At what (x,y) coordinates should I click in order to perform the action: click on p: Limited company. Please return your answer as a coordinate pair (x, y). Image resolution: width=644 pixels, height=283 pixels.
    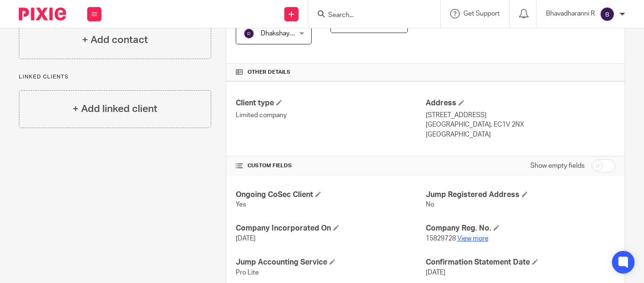
    Looking at the image, I should click on (330, 115).